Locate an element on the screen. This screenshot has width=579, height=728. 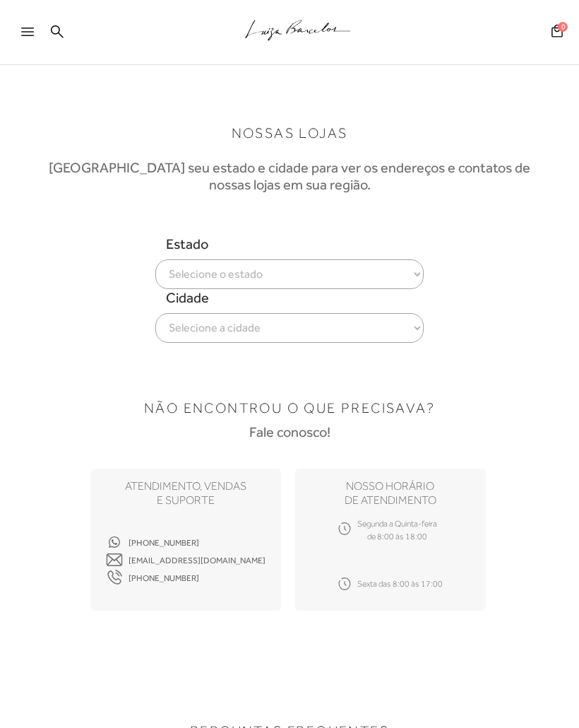
span: 0 is located at coordinates (563, 27).